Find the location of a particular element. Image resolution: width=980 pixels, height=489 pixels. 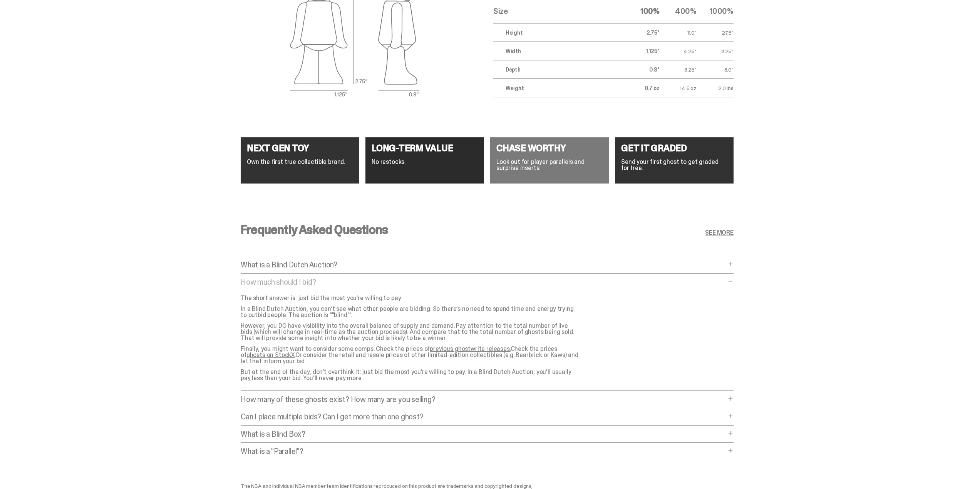

p: No restocks. is located at coordinates (425, 162).